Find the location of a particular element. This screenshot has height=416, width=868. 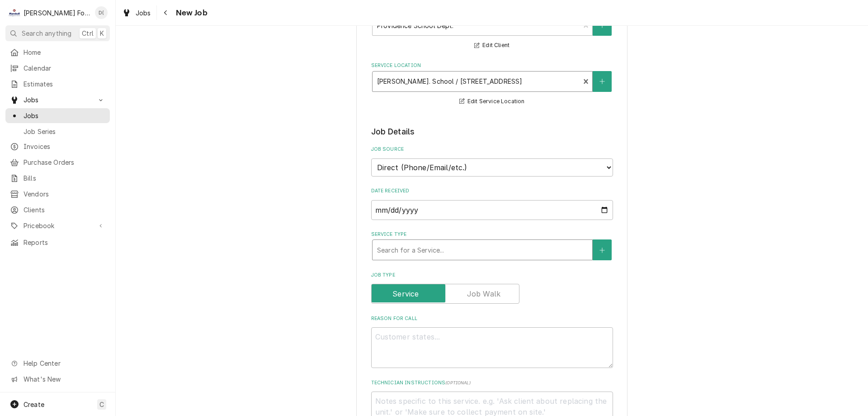

span: What's New is located at coordinates (64, 379).